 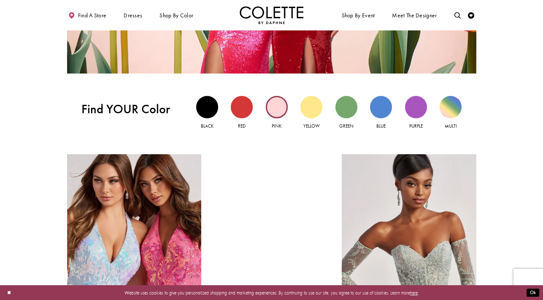 I want to click on span: Yellow, so click(x=311, y=126).